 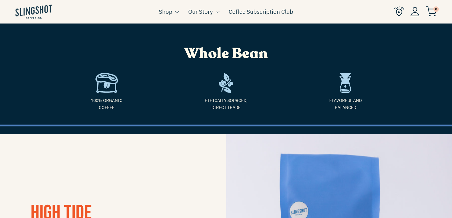 I want to click on span: Ethically Sourced, Direct Trade, so click(x=226, y=104).